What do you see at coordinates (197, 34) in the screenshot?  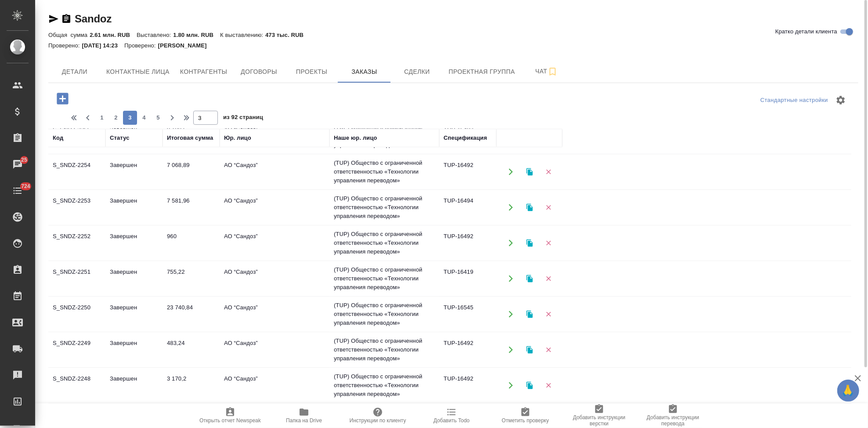 I see `p: 1.80 млн. RUB` at bounding box center [197, 34].